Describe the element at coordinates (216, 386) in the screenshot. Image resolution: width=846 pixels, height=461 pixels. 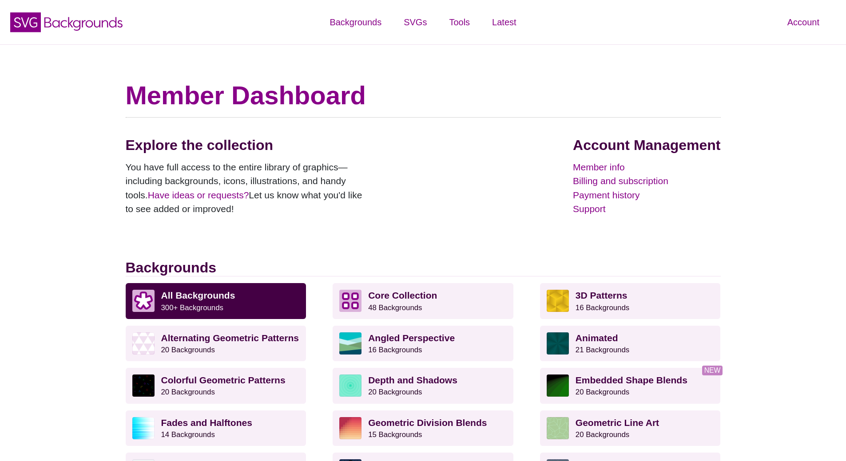
I see `a: Colorful Geometric Patterns20 Backgrounds` at that location.